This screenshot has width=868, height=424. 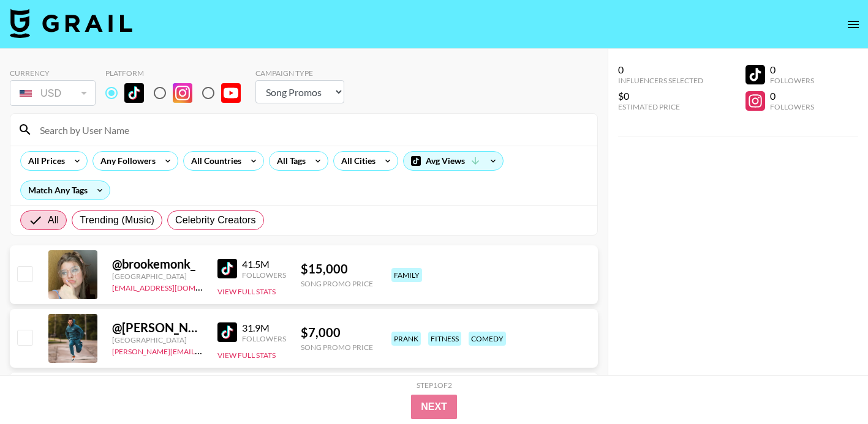 What do you see at coordinates (660, 96) in the screenshot?
I see `div: $0` at bounding box center [660, 96].